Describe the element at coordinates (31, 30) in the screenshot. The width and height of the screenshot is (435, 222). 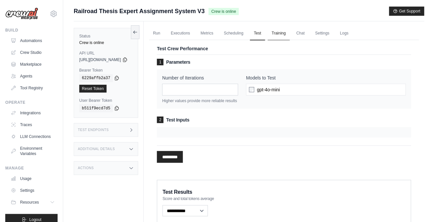
I see `div: Build` at that location.